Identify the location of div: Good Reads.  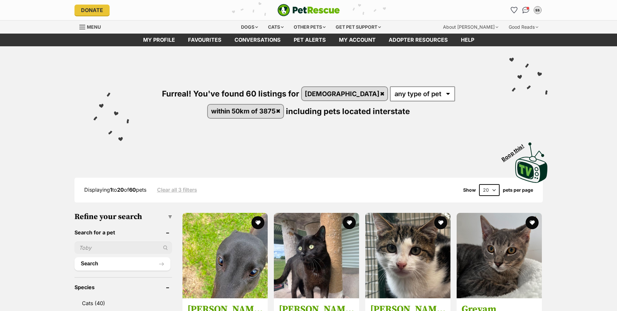
(524, 27).